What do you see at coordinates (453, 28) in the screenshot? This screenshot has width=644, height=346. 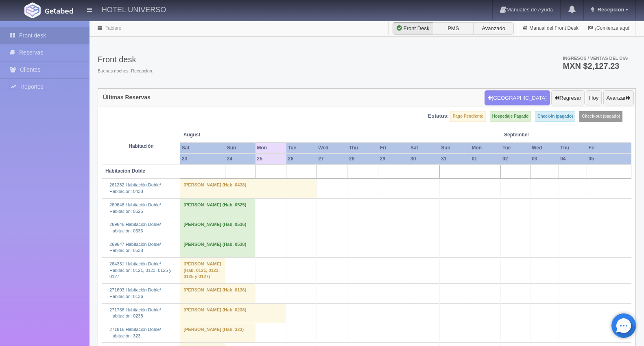 I see `label: PMS` at bounding box center [453, 28].